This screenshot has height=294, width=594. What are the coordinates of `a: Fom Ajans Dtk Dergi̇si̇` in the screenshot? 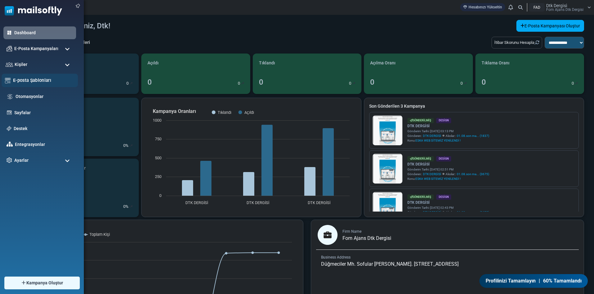 It's located at (367, 238).